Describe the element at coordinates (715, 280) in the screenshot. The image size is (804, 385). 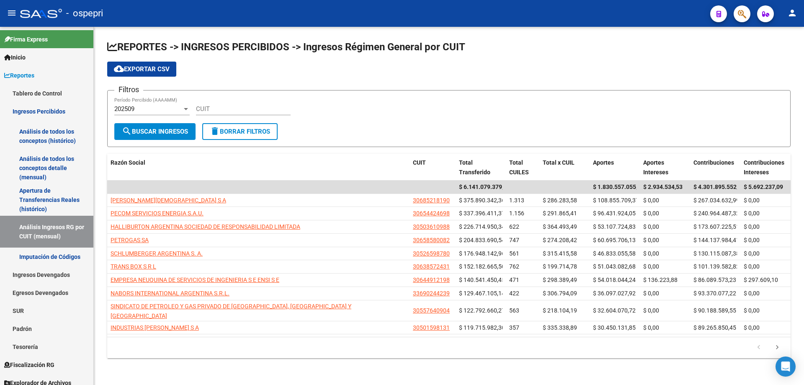
I see `span: $ 86.089.573,23` at that location.